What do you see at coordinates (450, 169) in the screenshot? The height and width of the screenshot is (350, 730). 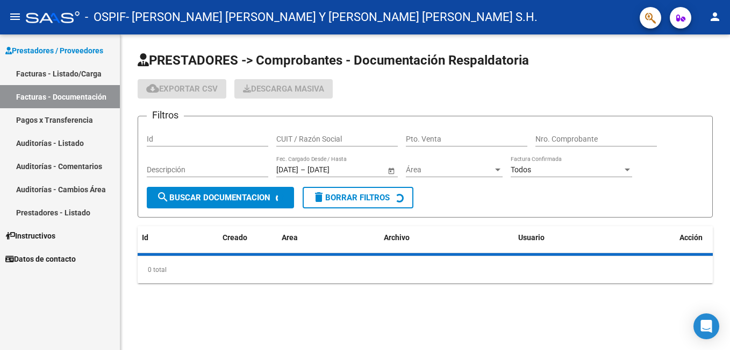 I see `span: Área` at bounding box center [450, 169].